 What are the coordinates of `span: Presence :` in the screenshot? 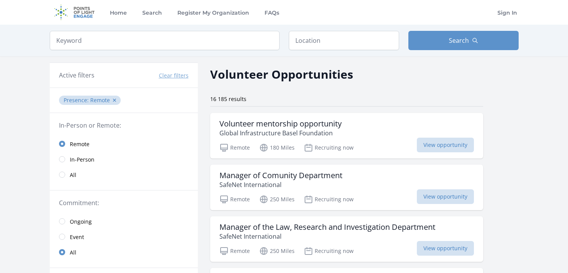 It's located at (77, 100).